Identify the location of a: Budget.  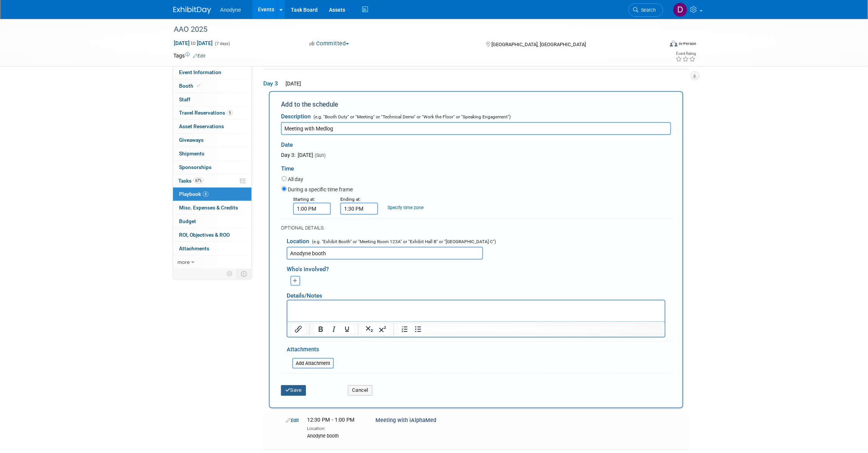
(212, 221).